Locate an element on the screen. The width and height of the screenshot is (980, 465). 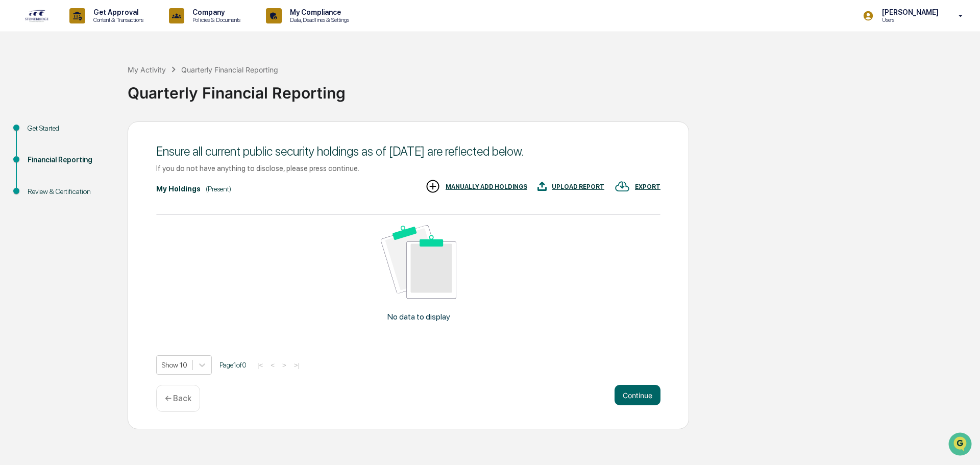
p: No data to display is located at coordinates (419, 317).